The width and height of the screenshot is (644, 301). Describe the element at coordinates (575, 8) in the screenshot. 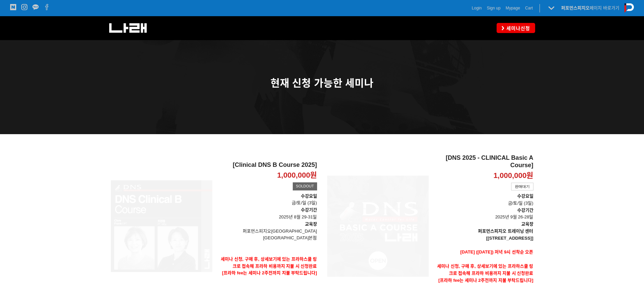

I see `strong: 퍼포먼스피지오` at that location.